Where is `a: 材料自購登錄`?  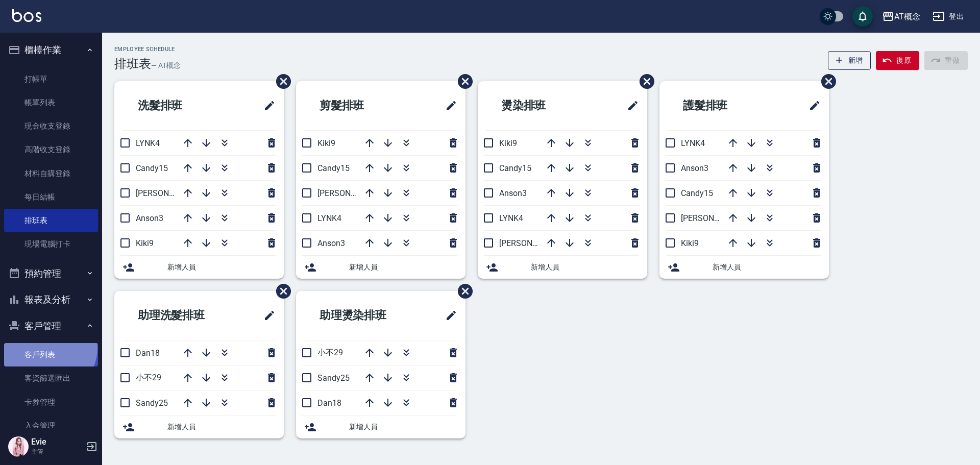
a: 材料自購登錄 is located at coordinates (51, 174).